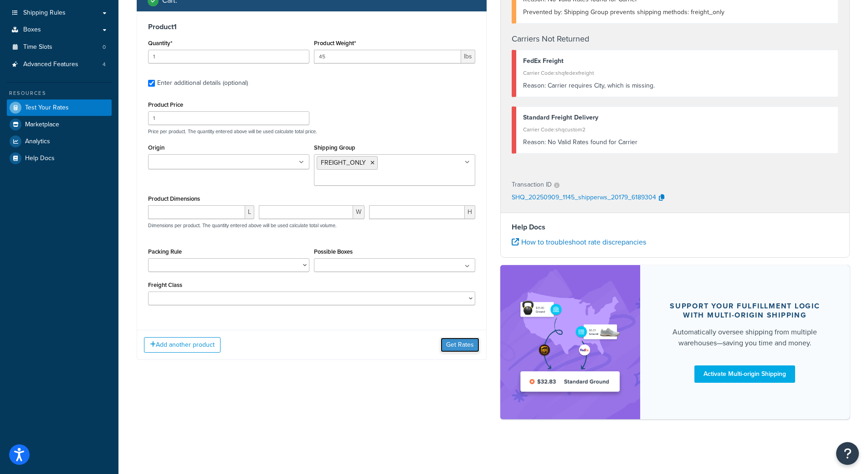 The width and height of the screenshot is (868, 474). Describe the element at coordinates (532, 185) in the screenshot. I see `p: Transaction ID` at that location.